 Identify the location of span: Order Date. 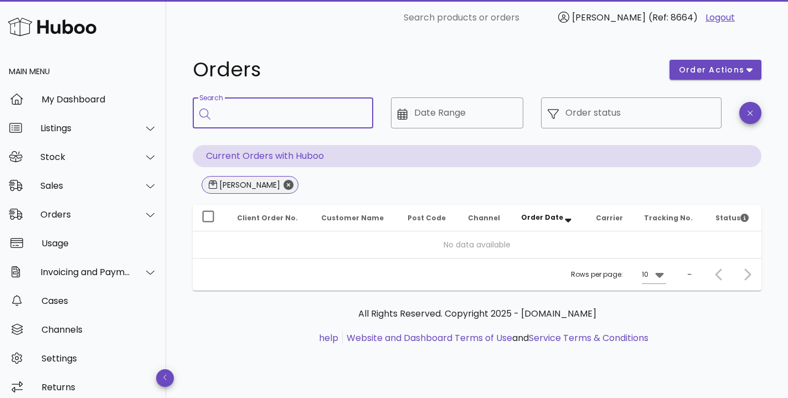
(542, 217).